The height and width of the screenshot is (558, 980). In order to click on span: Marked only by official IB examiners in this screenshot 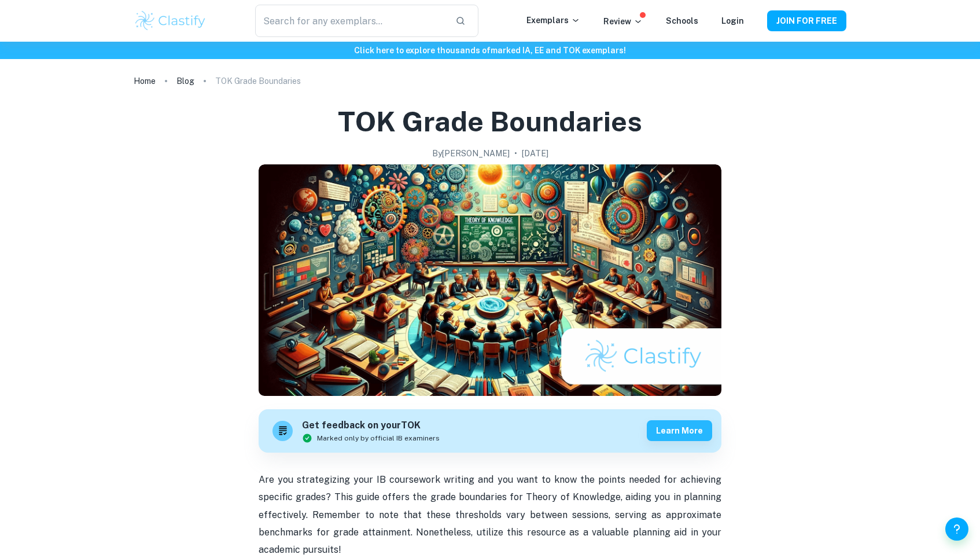, I will do `click(379, 438)`.